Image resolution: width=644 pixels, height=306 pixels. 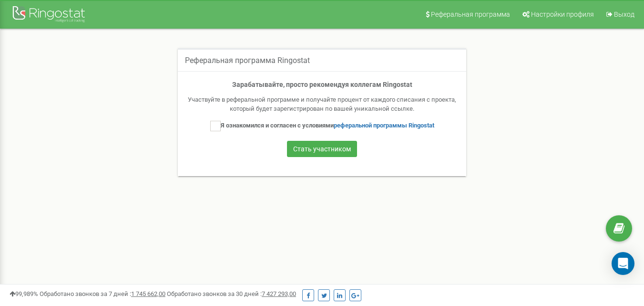 I want to click on u: 7 427 293,00, so click(x=279, y=294).